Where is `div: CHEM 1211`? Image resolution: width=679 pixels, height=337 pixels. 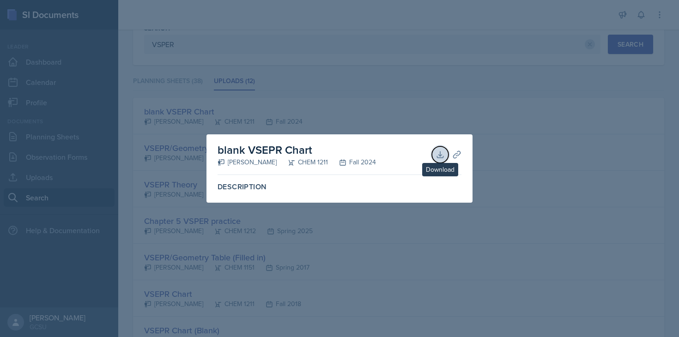 div: CHEM 1211 is located at coordinates (302, 162).